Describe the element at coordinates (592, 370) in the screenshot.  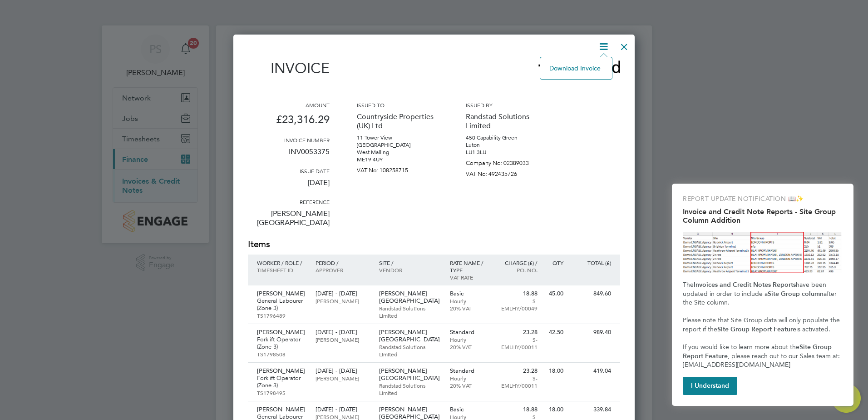
I see `p: 419.04` at that location.